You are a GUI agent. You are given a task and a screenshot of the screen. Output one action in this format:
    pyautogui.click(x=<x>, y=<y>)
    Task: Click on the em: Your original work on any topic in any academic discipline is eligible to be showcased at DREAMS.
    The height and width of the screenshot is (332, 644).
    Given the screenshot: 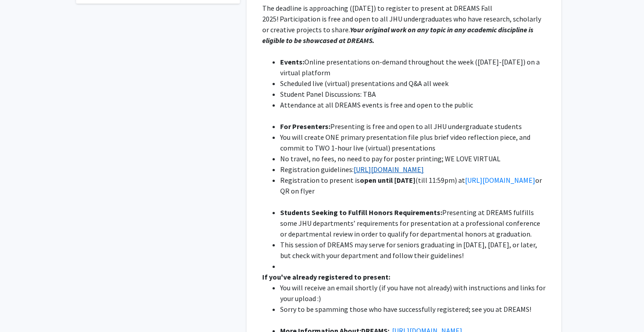 What is the action you would take?
    pyautogui.click(x=398, y=35)
    